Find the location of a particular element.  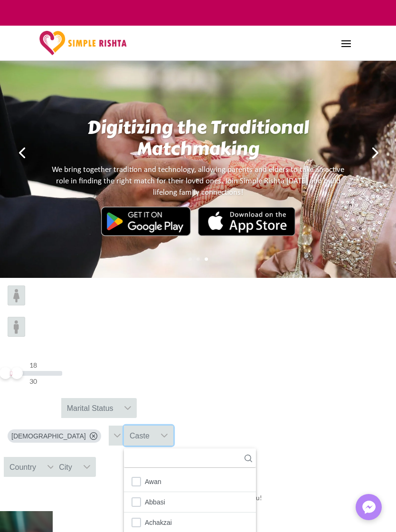

span: Achakzai is located at coordinates (158, 522).